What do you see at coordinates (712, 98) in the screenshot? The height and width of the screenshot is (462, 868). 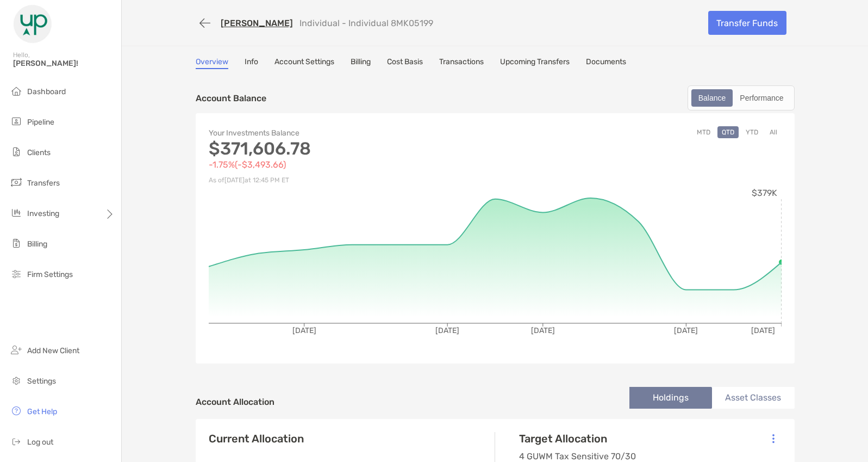 I see `div: Balance` at bounding box center [712, 98].